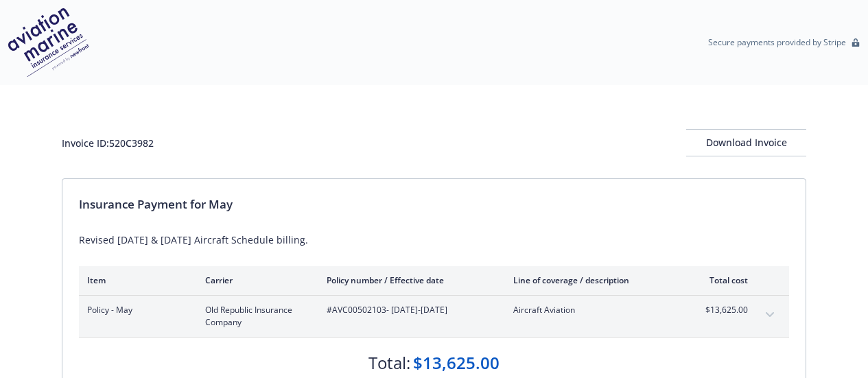  I want to click on div: Item, so click(135, 280).